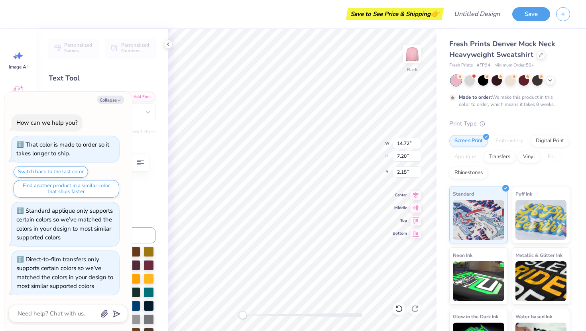 The height and width of the screenshot is (331, 586). Describe the element at coordinates (534, 317) in the screenshot. I see `span: Water based Ink` at that location.